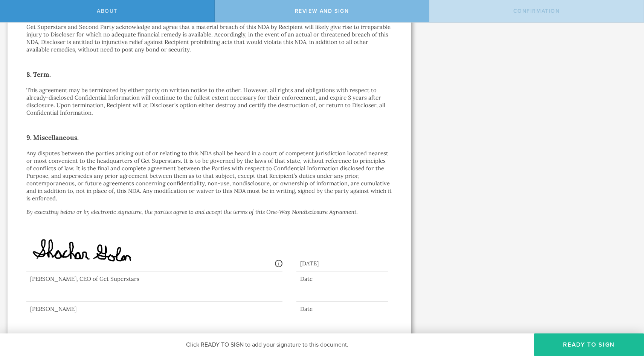 The image size is (644, 356). Describe the element at coordinates (117, 249) in the screenshot. I see `img: z1Y1GobyfHcAAAAASUVORK5CYII=` at that location.